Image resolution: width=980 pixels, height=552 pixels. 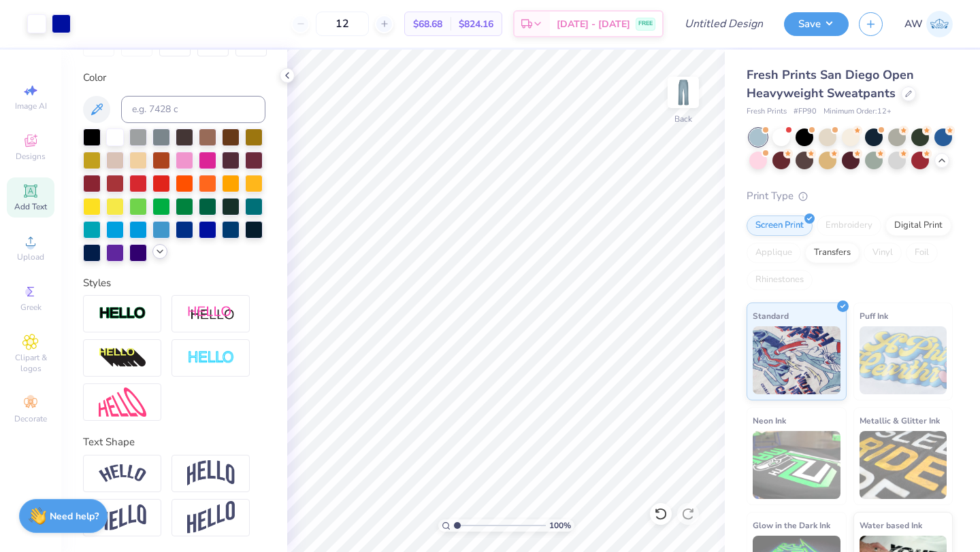 I want to click on img: 3d Illusion, so click(x=123, y=359).